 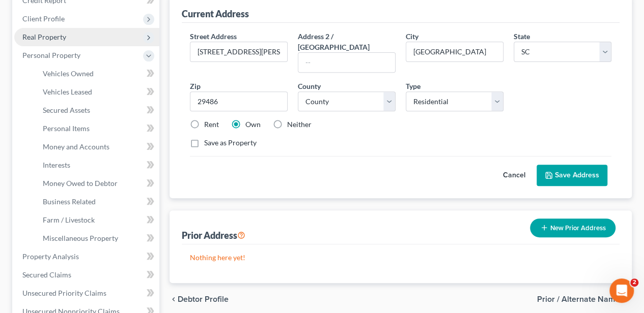 What do you see at coordinates (211, 125) in the screenshot?
I see `label: Rent` at bounding box center [211, 125].